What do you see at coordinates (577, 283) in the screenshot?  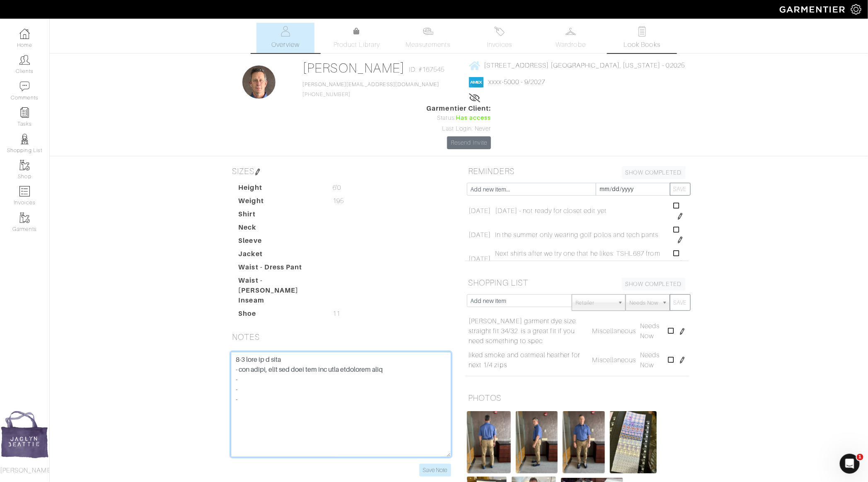 I see `h5: SHOPPING LIST` at bounding box center [577, 283].